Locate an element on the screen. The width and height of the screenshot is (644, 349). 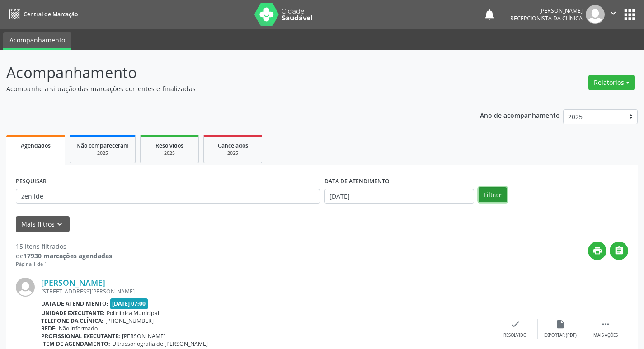
span: Não compareceram is located at coordinates (103, 145).